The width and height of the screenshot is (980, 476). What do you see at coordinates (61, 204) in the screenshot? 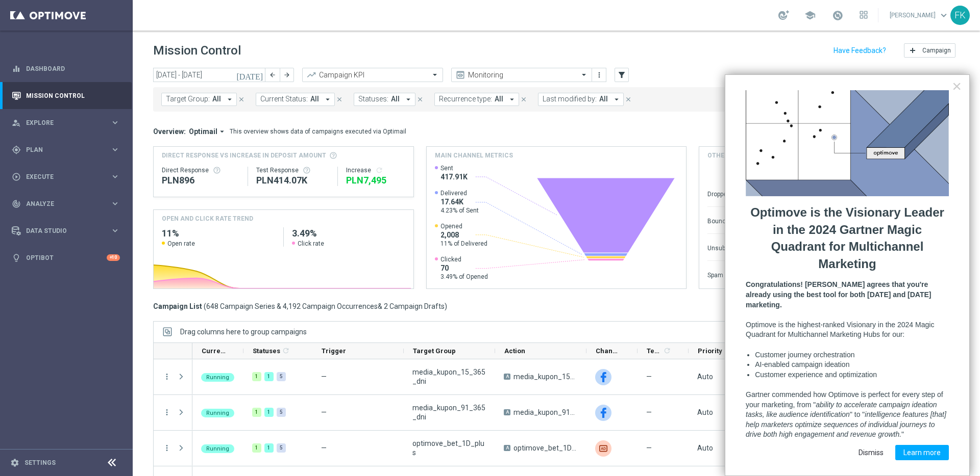
I see `div: Analyze` at bounding box center [61, 204].